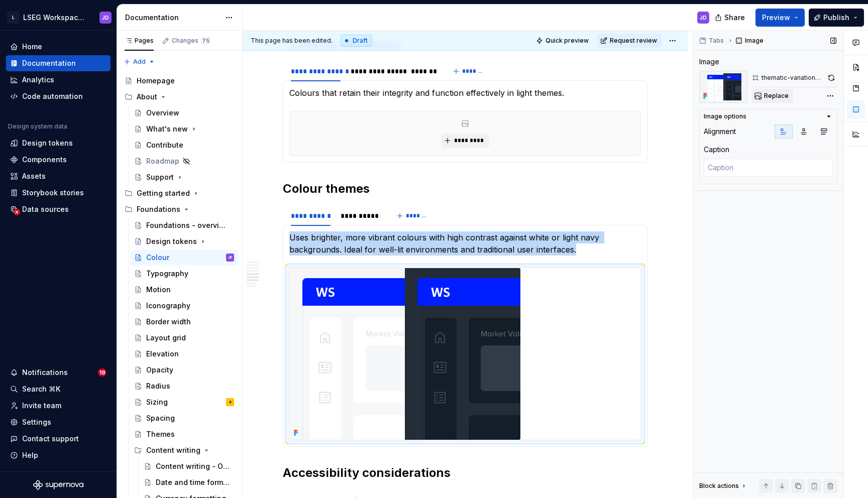 This screenshot has width=868, height=498. I want to click on div: LSEG Workspace Design System, so click(55, 17).